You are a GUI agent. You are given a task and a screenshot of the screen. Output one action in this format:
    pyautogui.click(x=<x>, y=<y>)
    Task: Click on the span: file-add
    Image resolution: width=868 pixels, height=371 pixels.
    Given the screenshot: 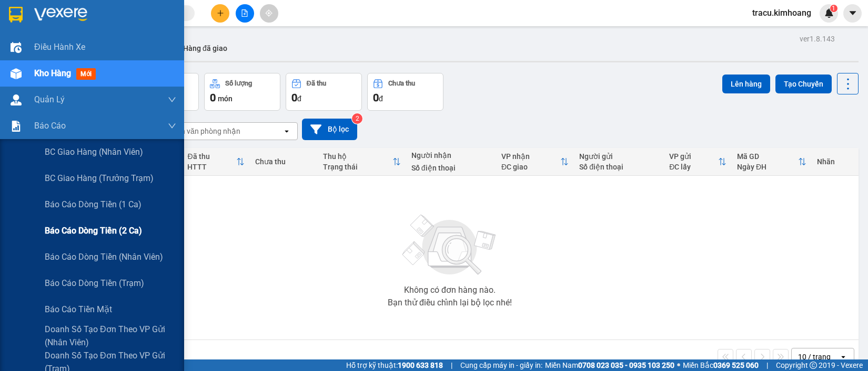 What is the action you would take?
    pyautogui.click(x=244, y=13)
    